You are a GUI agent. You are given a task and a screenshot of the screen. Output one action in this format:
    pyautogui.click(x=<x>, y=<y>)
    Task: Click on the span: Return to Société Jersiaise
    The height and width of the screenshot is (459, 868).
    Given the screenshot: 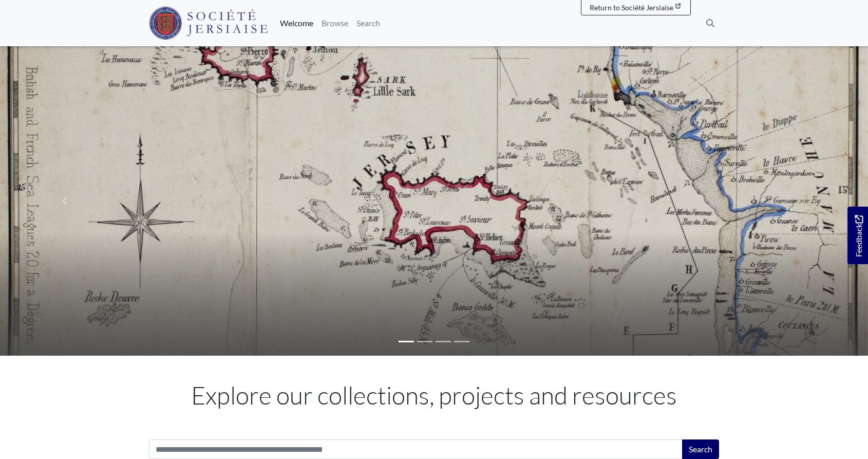 What is the action you would take?
    pyautogui.click(x=631, y=7)
    